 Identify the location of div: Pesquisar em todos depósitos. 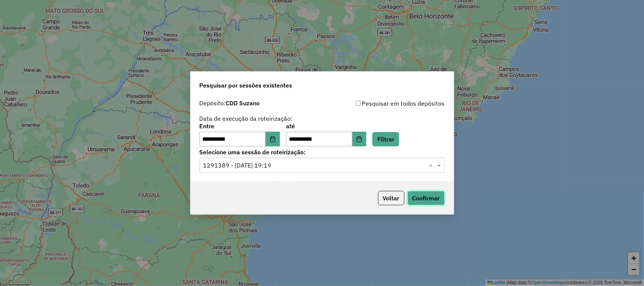
(383, 103).